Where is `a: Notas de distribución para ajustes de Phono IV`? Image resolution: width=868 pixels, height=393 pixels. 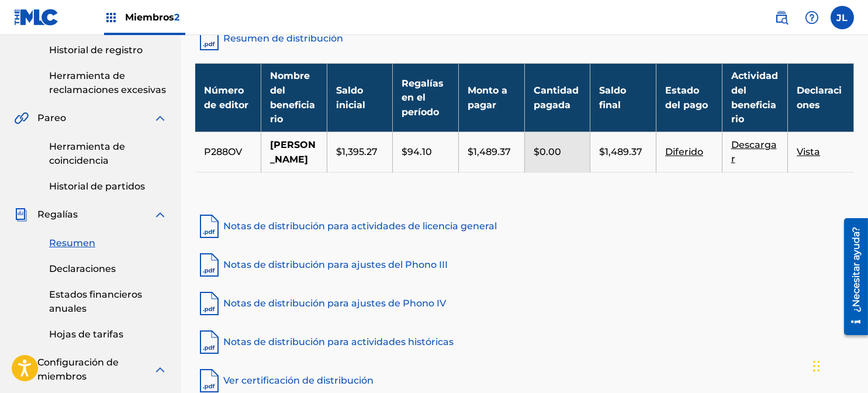
a: Notas de distribución para ajustes de Phono IV is located at coordinates (524, 303).